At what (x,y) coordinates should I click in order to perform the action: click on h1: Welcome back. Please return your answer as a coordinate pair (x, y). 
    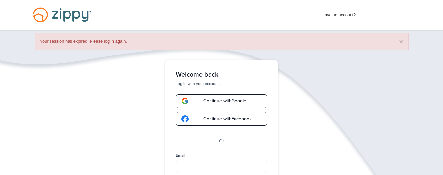
    Looking at the image, I should click on (222, 75).